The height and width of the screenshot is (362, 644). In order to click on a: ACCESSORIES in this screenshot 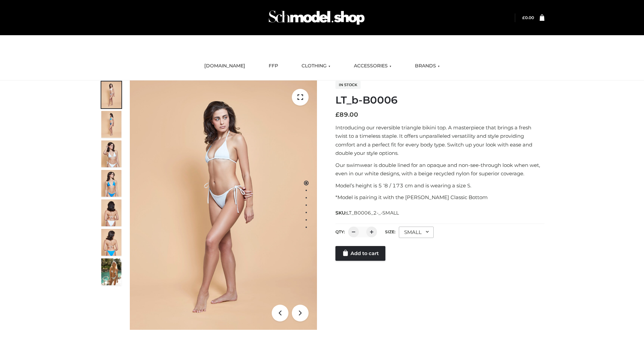, I will do `click(373, 66)`.